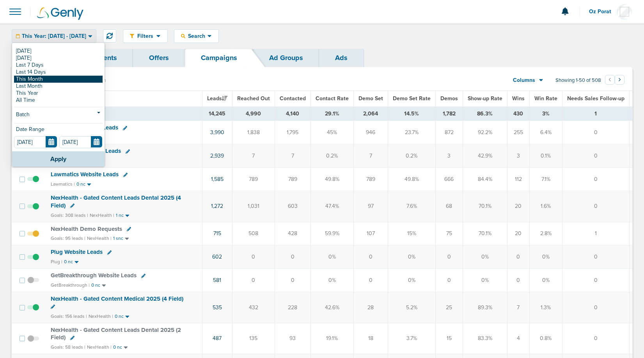 This screenshot has height=358, width=644. What do you see at coordinates (218, 58) in the screenshot?
I see `a: Campaigns` at bounding box center [218, 58].